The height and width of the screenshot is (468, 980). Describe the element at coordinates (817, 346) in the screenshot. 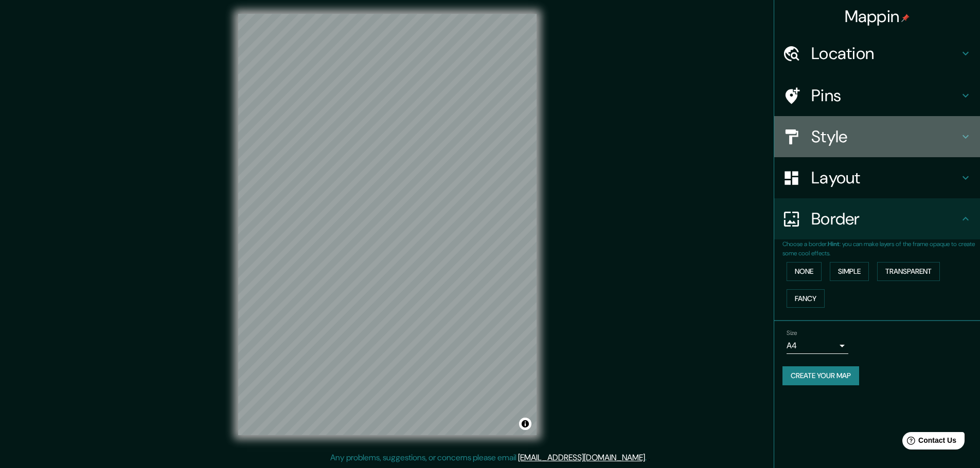

I see `div: A4` at that location.